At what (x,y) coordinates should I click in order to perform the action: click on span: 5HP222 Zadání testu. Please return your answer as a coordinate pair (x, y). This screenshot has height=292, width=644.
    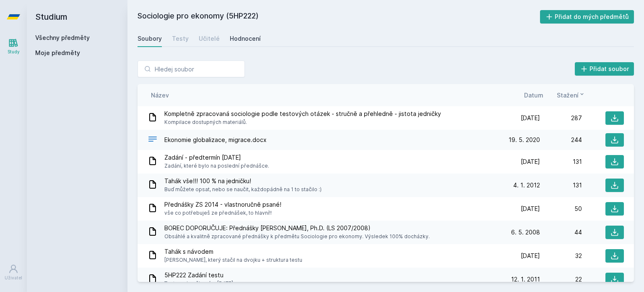
    Looking at the image, I should click on (199, 275).